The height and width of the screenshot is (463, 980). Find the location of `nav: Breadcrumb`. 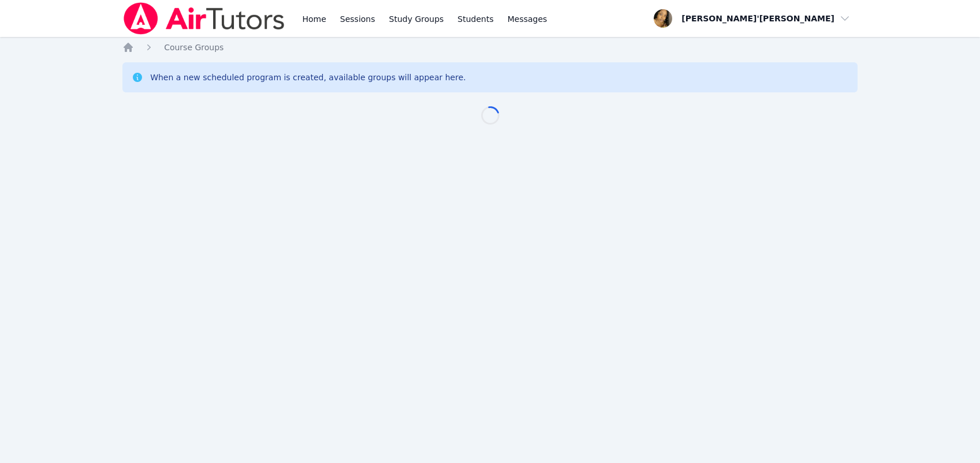

nav: Breadcrumb is located at coordinates (490, 47).